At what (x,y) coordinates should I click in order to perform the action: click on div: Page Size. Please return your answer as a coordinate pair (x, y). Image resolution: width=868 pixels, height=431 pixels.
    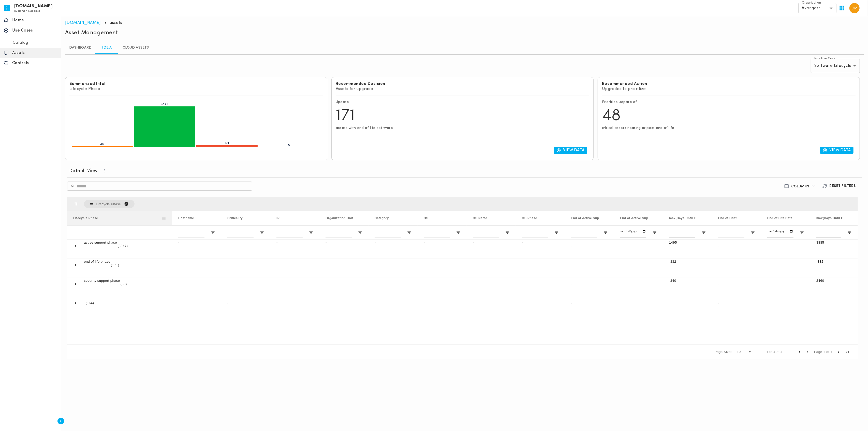
    Looking at the image, I should click on (745, 352).